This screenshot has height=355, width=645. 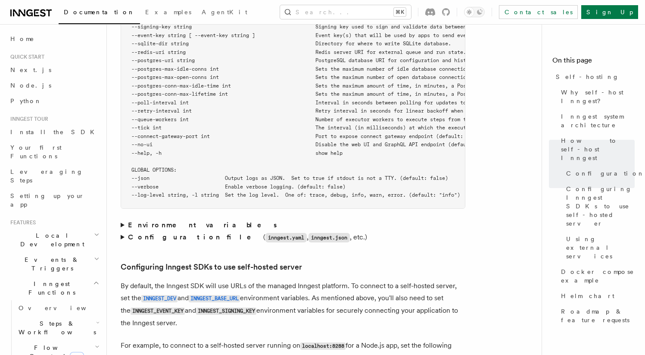 What do you see at coordinates (334, 119) in the screenshot?
I see `span: --queue-workers int Number of executor workers to execute steps from the queue (default: 100)` at bounding box center [334, 119].